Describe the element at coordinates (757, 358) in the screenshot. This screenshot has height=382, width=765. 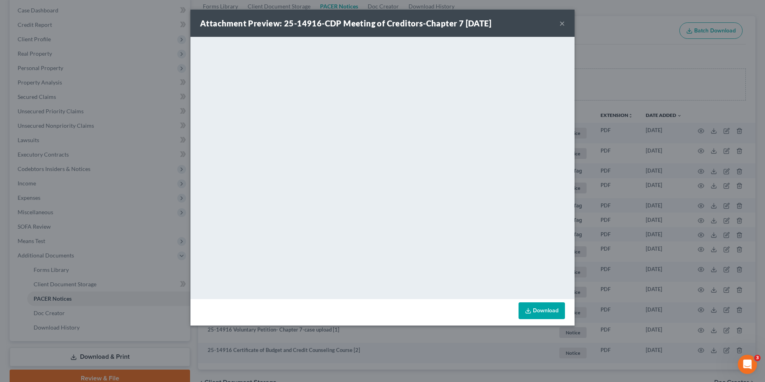
I see `span: 3` at that location.